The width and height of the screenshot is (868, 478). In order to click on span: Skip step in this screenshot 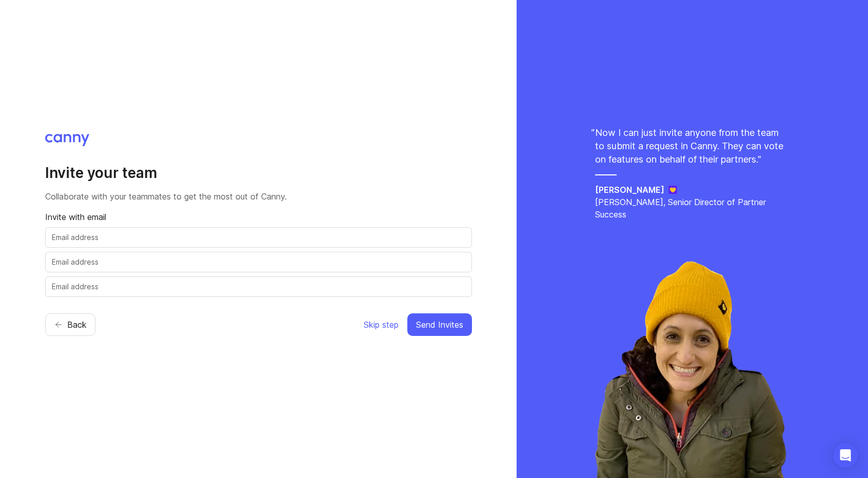, I will do `click(381, 325)`.